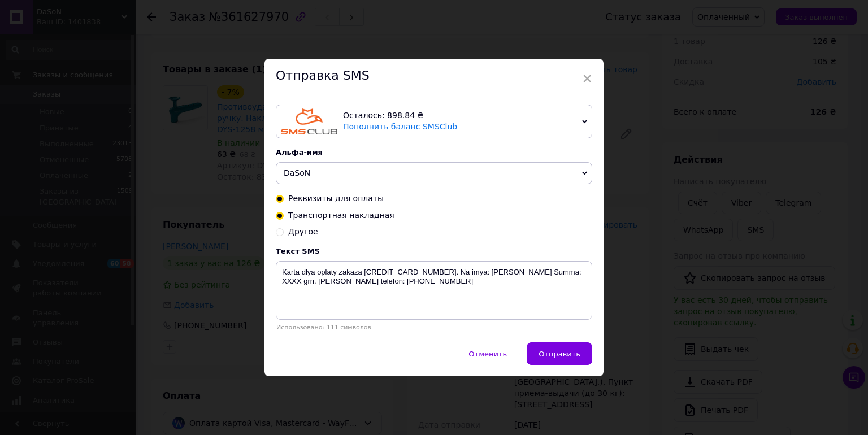 The height and width of the screenshot is (435, 868). Describe the element at coordinates (434, 251) in the screenshot. I see `div: Текст SMS` at that location.